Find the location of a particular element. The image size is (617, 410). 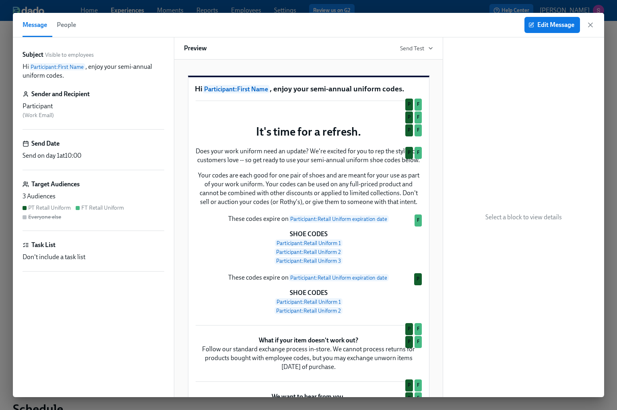

div: Don't include a task list is located at coordinates (93, 257).